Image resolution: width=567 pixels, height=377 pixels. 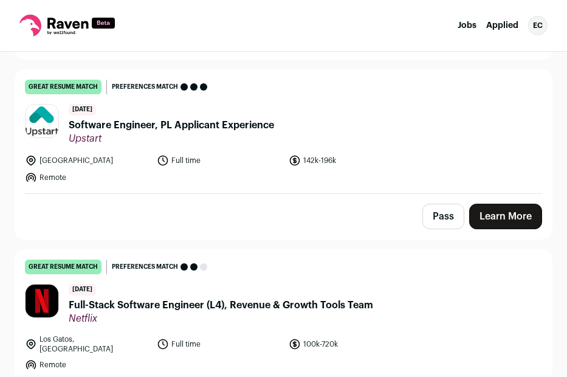 What do you see at coordinates (506, 216) in the screenshot?
I see `a: Learn More` at bounding box center [506, 216].